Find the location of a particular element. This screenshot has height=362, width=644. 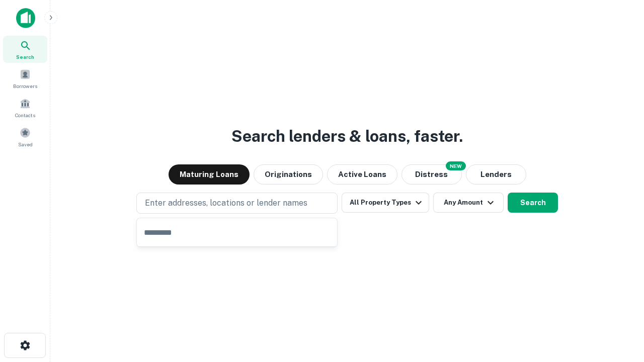

button: All Property Types is located at coordinates (386, 203).